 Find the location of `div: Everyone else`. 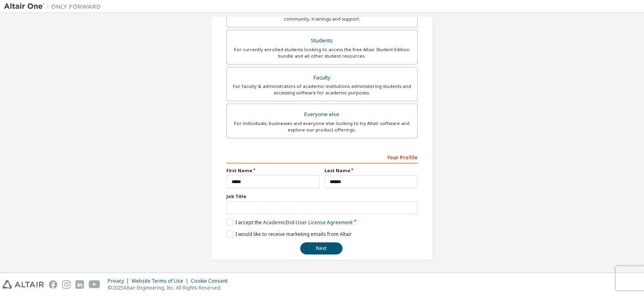

div: Everyone else is located at coordinates (322, 114).